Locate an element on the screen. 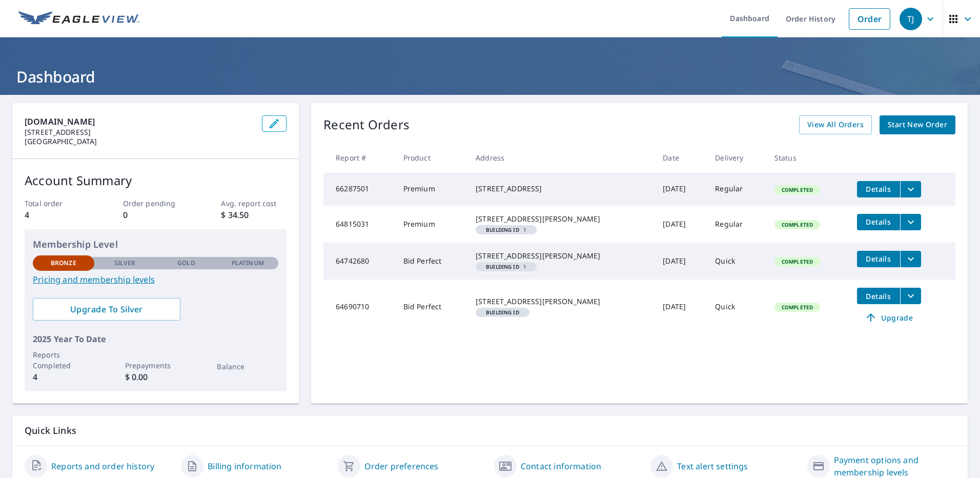  th: Status is located at coordinates (807, 157).